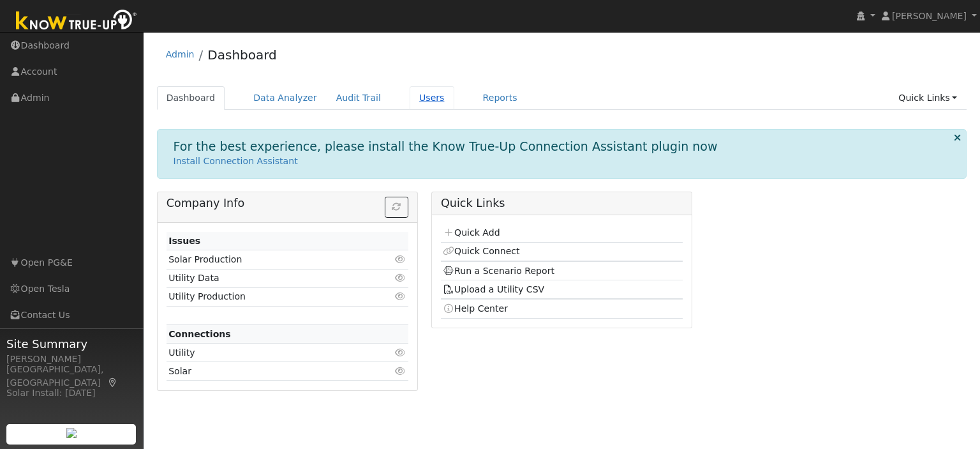 The width and height of the screenshot is (980, 449). What do you see at coordinates (498, 271) in the screenshot?
I see `a: Run a Scenario Report` at bounding box center [498, 271].